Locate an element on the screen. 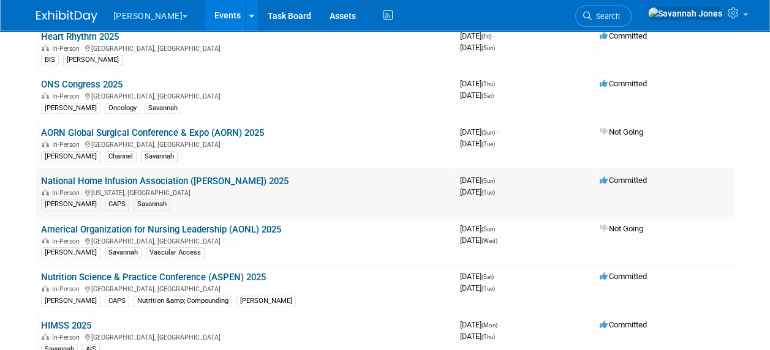  span: Search is located at coordinates (606, 16).